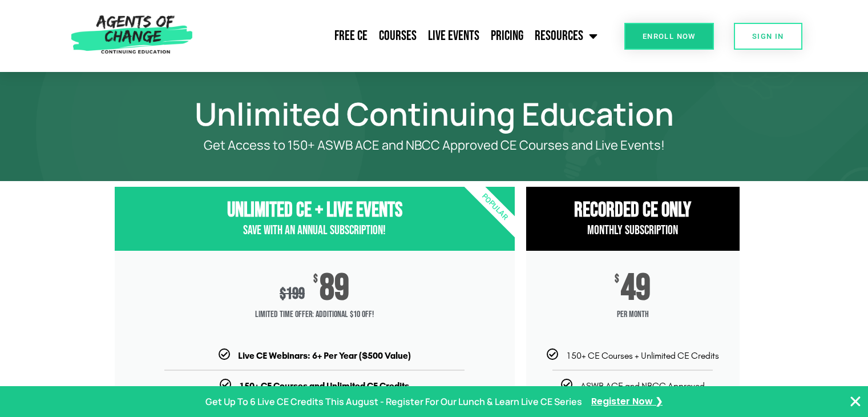 The image size is (868, 417). What do you see at coordinates (626, 401) in the screenshot?
I see `a: Register Now ❯` at bounding box center [626, 401].